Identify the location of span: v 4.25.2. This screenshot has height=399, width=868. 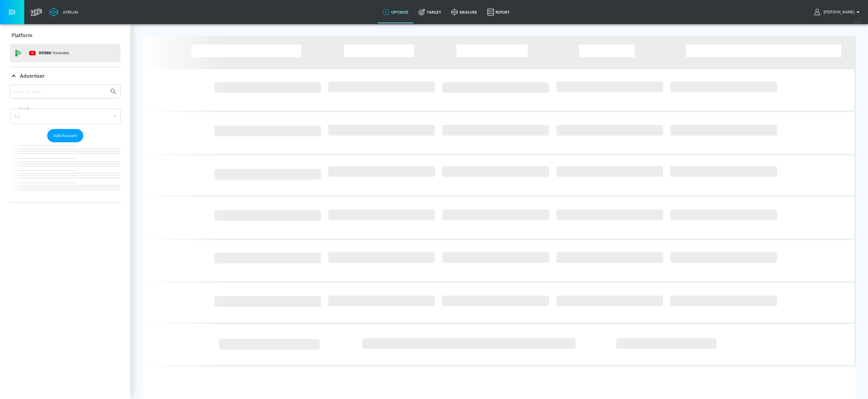
(857, 22).